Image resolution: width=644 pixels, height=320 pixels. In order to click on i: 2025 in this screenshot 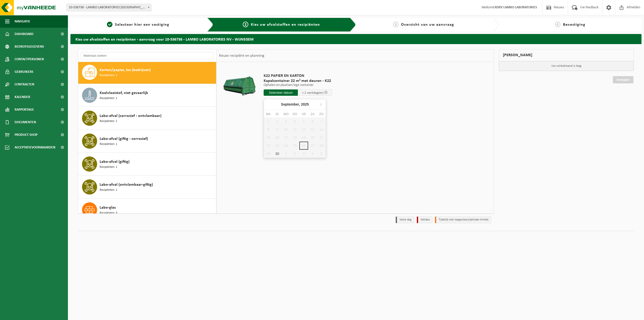, I will do `click(305, 104)`.